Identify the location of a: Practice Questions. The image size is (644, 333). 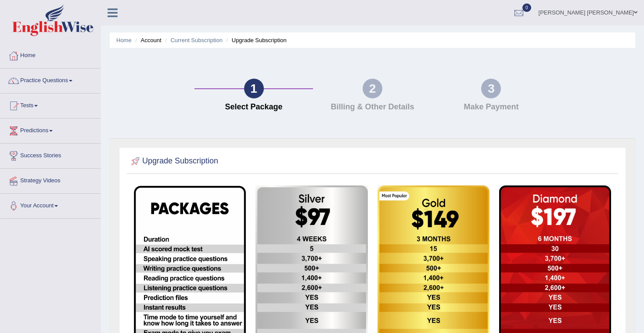
(50, 79).